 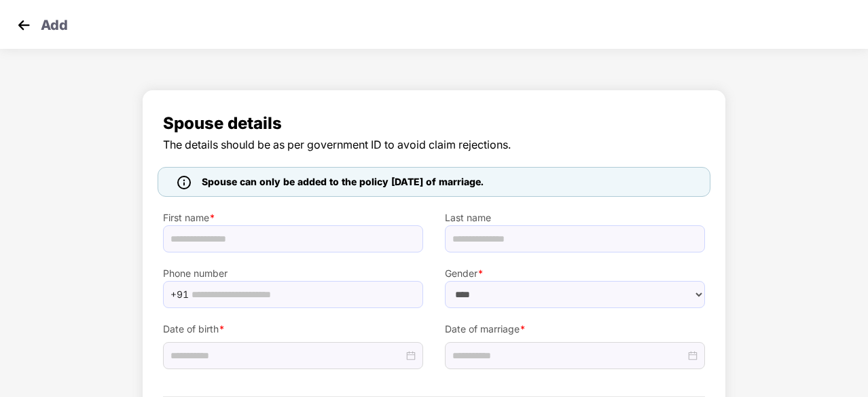 What do you see at coordinates (434, 124) in the screenshot?
I see `span: Spouse details` at bounding box center [434, 124].